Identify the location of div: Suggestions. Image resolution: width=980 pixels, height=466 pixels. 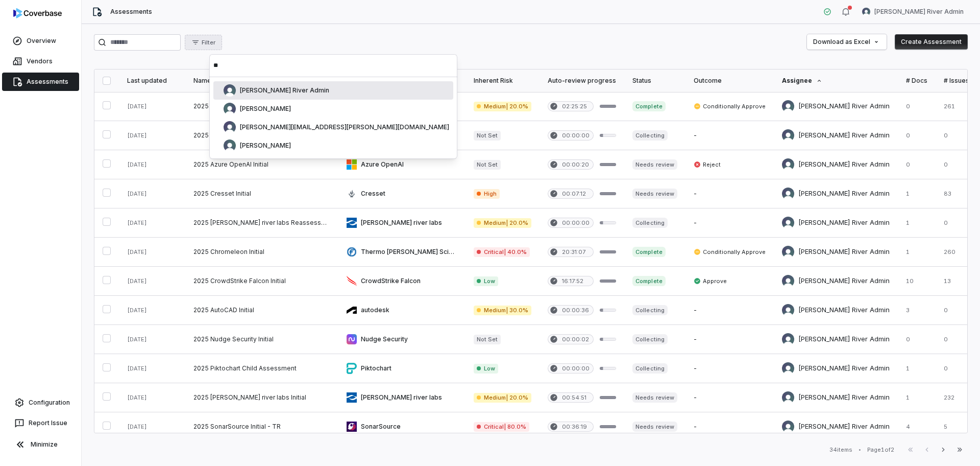
(333, 118).